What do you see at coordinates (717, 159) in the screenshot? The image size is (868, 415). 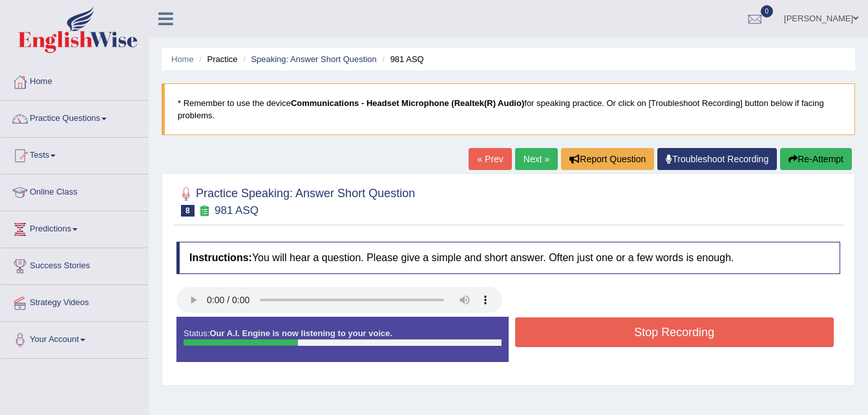 I see `a: Troubleshoot Recording` at bounding box center [717, 159].